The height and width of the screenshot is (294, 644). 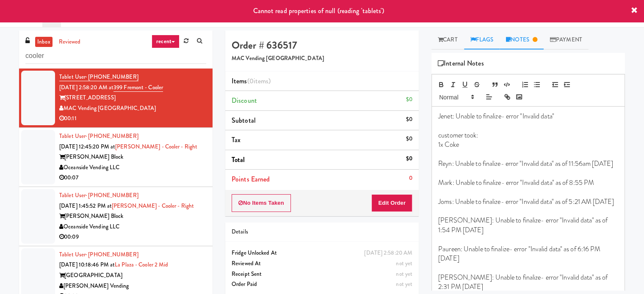 What do you see at coordinates (322, 274) in the screenshot?
I see `div: Receipt Sent` at bounding box center [322, 274].